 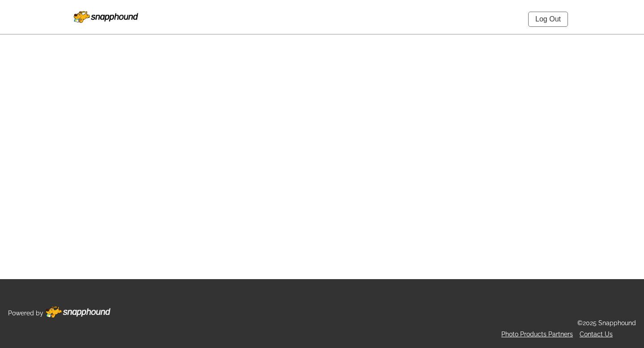 What do you see at coordinates (606, 323) in the screenshot?
I see `p: ©2025 Snapphound` at bounding box center [606, 323].